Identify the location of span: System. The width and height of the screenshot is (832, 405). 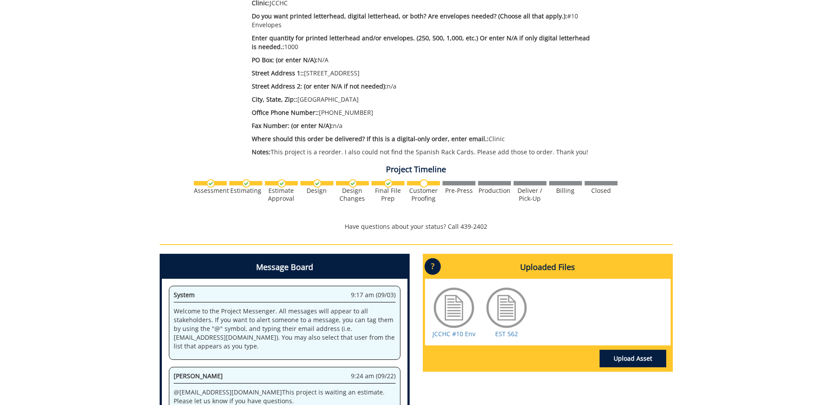
(184, 295).